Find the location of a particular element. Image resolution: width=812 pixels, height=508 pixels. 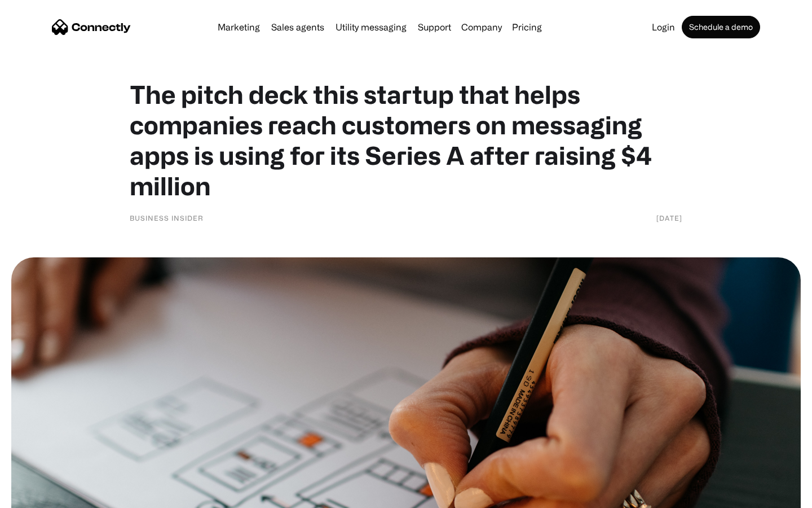

a: Marketing is located at coordinates (238, 27).